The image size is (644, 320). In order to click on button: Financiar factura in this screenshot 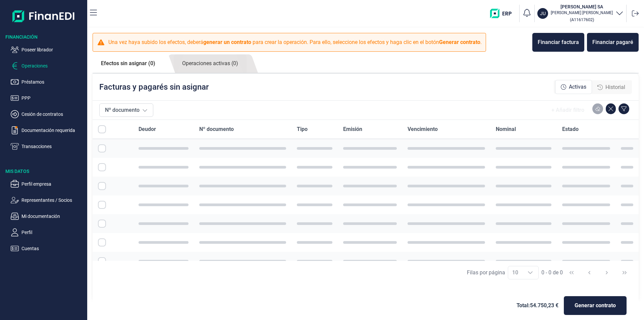, I will do `click(558, 42)`.